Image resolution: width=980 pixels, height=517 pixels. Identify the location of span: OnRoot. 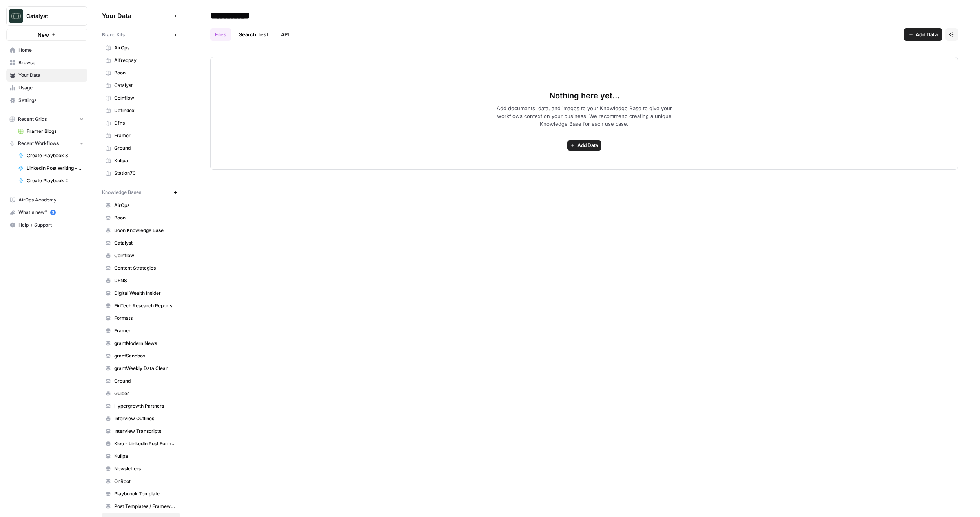
(145, 481).